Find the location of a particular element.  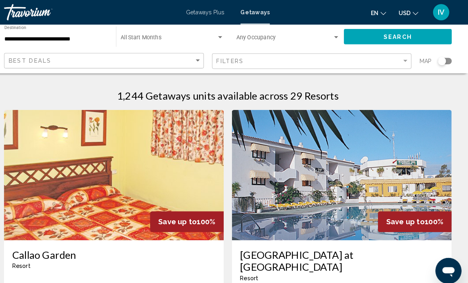

span: Getaways Plus is located at coordinates (212, 12).